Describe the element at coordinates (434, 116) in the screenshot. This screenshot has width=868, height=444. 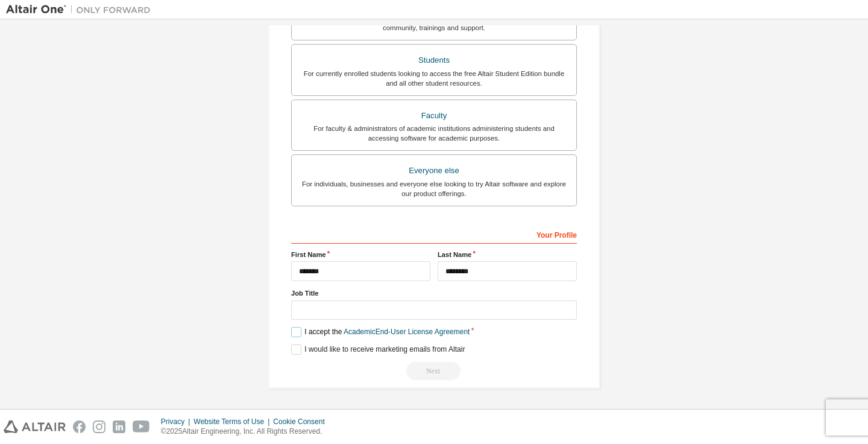
I see `div: Faculty` at that location.